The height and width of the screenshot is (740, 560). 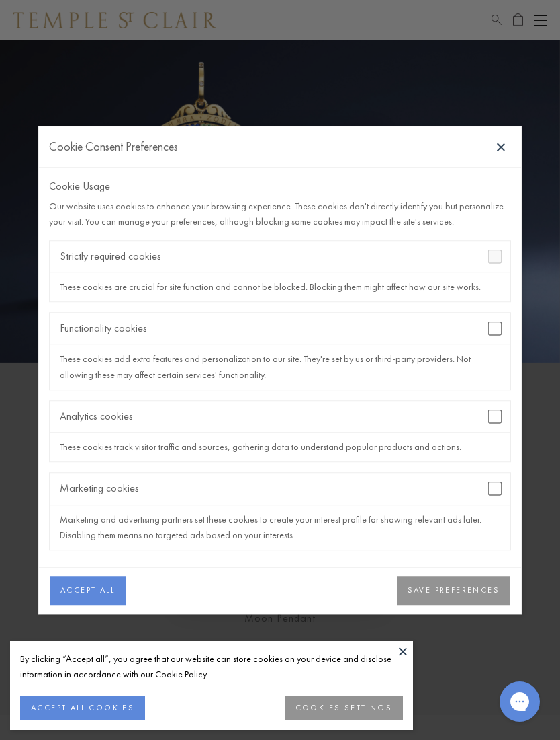 I want to click on div: Marketing cookies, so click(x=280, y=488).